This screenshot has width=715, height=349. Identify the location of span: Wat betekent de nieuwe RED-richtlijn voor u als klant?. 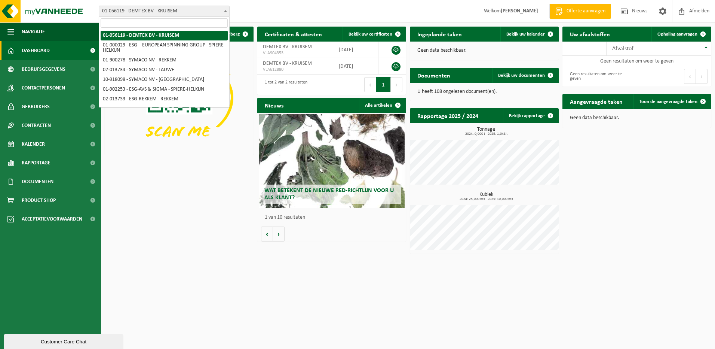
(329, 194).